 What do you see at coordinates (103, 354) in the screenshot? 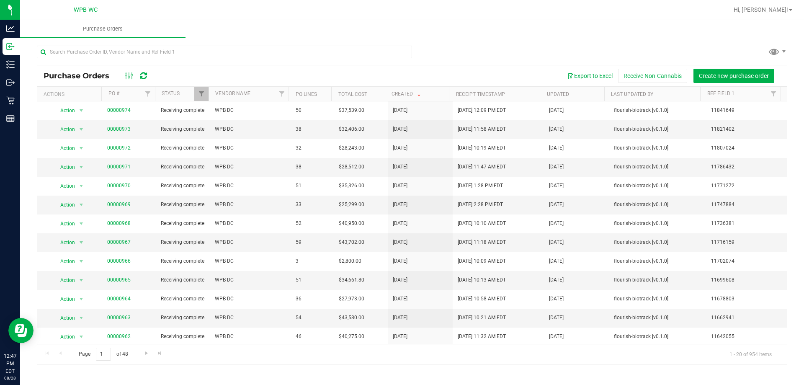
I see `span: Page of 48` at bounding box center [103, 354].